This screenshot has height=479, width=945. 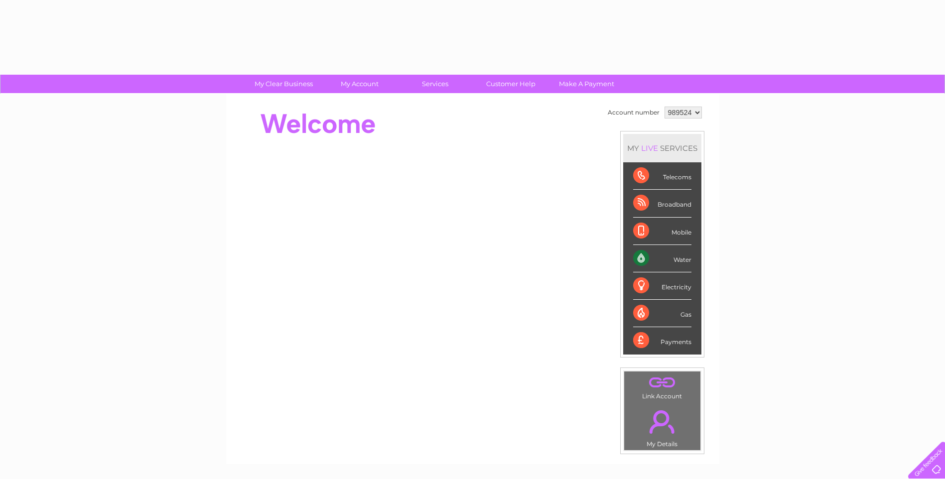 What do you see at coordinates (662, 203) in the screenshot?
I see `div: Broadband` at bounding box center [662, 203].